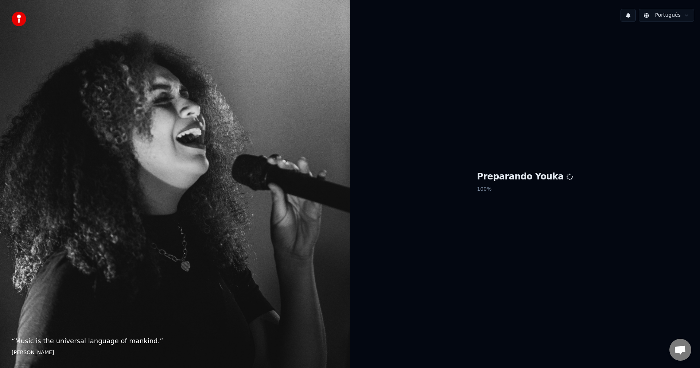 This screenshot has width=700, height=368. What do you see at coordinates (19, 19) in the screenshot?
I see `img: youka` at bounding box center [19, 19].